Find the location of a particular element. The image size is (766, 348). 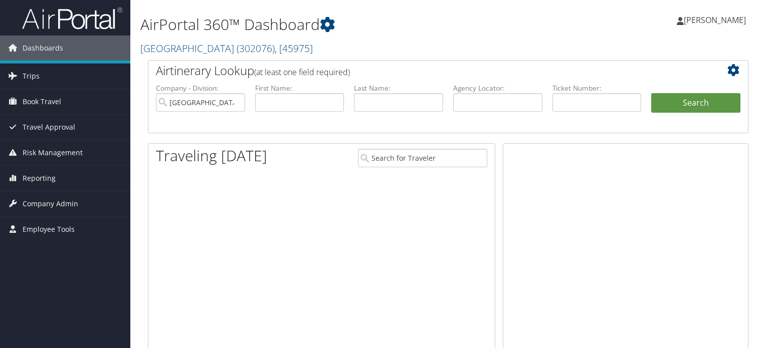

span: Company Admin is located at coordinates (50, 204).